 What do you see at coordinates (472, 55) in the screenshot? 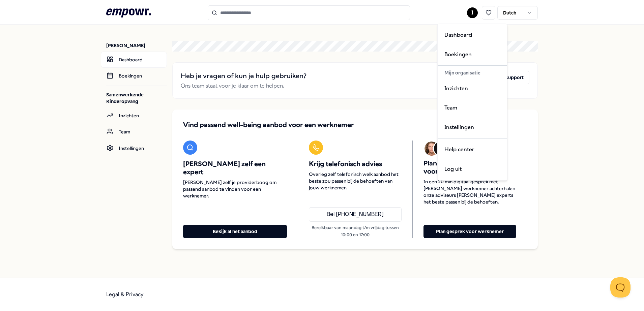
I see `div: Boekingen` at bounding box center [472, 55].